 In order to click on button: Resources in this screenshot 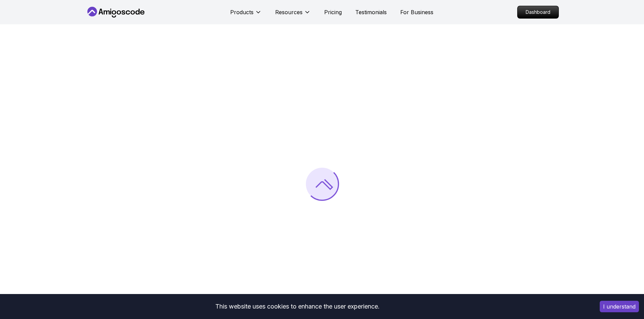, I will do `click(293, 15)`.